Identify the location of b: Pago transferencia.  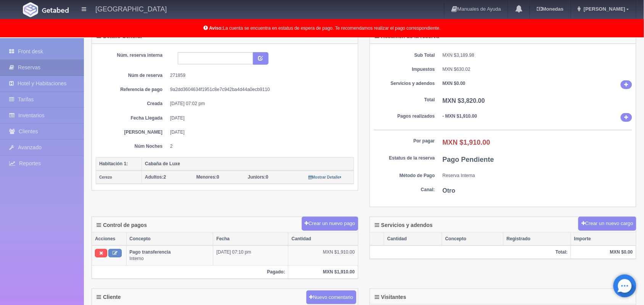
(150, 252).